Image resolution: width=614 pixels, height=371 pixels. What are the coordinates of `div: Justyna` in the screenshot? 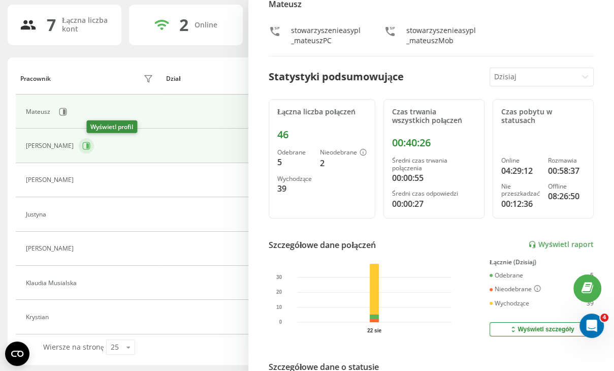 It's located at (37, 214).